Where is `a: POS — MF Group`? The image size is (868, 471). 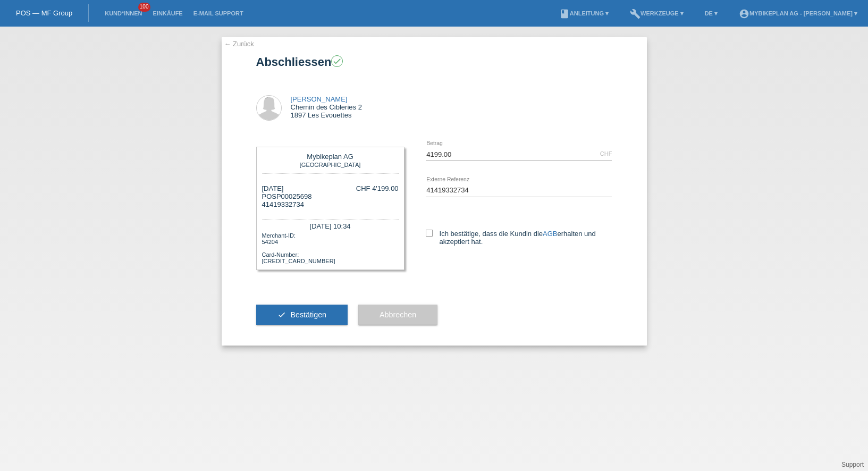 a: POS — MF Group is located at coordinates (44, 13).